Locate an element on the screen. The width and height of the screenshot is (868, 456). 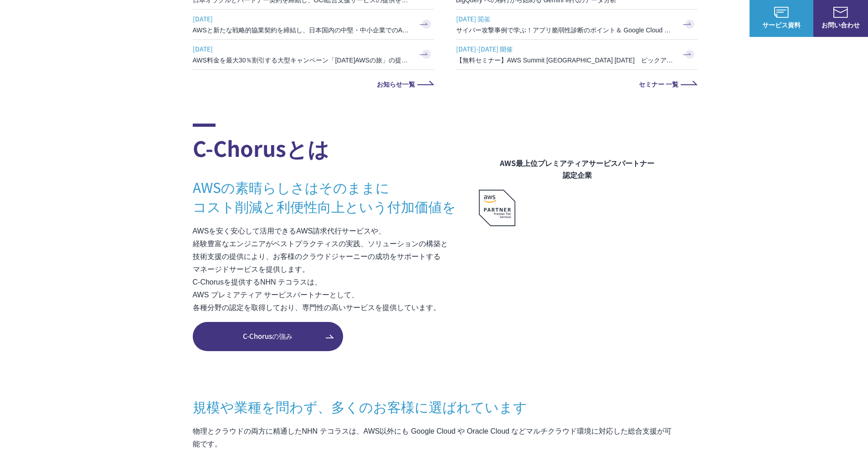
img: AWS総合支援サービス C-Chorus サービス資料 is located at coordinates (781, 12).